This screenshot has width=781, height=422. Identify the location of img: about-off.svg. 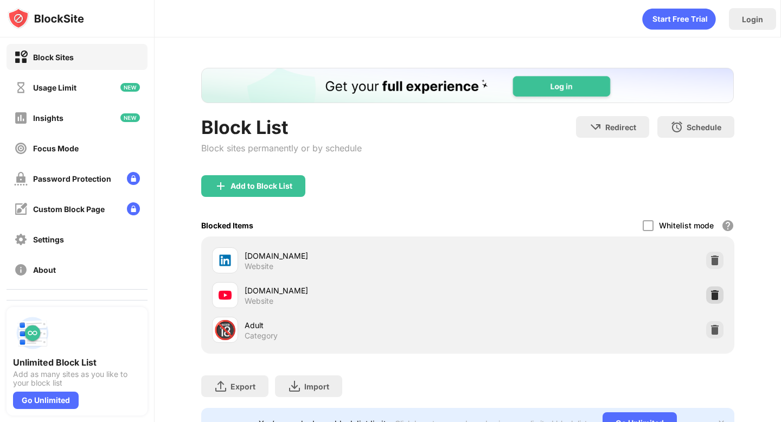
(21, 270).